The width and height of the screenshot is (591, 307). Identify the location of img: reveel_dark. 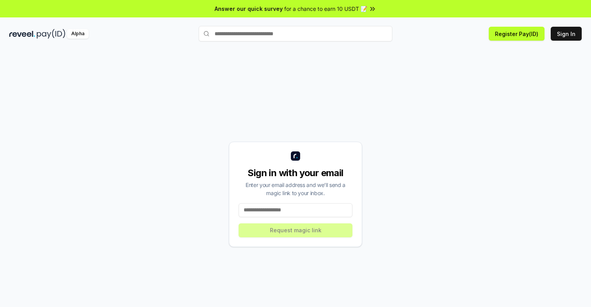
(22, 34).